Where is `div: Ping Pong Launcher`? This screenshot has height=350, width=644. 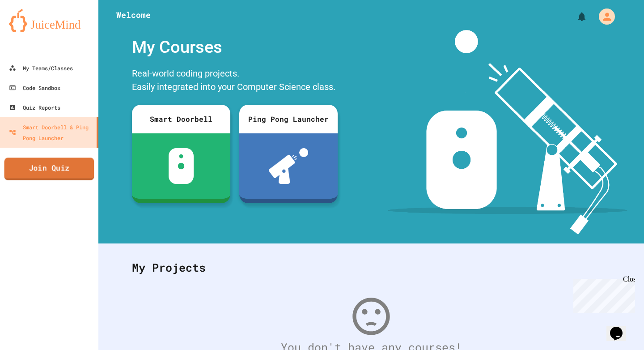
div: Ping Pong Launcher is located at coordinates (289, 119).